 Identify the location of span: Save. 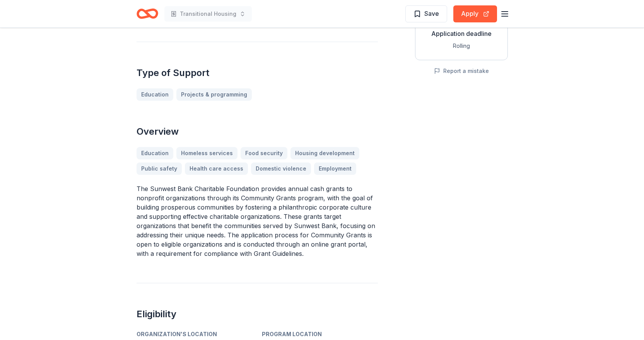
(431, 14).